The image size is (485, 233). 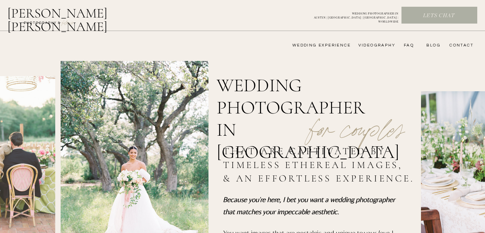 I want to click on p: for couples, so click(x=356, y=118).